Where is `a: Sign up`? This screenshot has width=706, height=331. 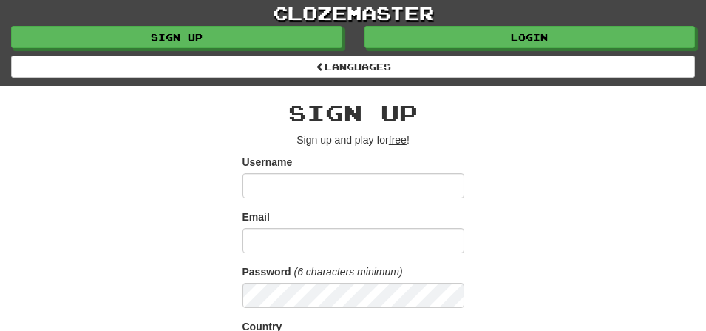 a: Sign up is located at coordinates (177, 37).